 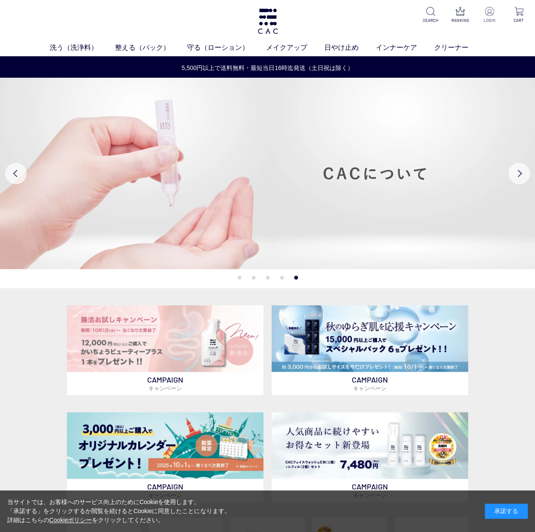 I want to click on img: フェイスウォッシュ＋レフィル2個セット, so click(x=370, y=445).